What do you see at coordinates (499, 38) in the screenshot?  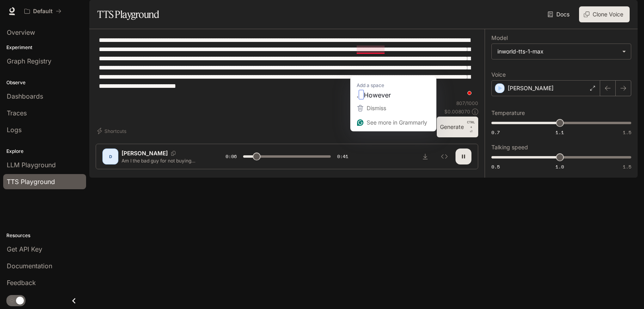 I see `p: Model` at bounding box center [499, 38].